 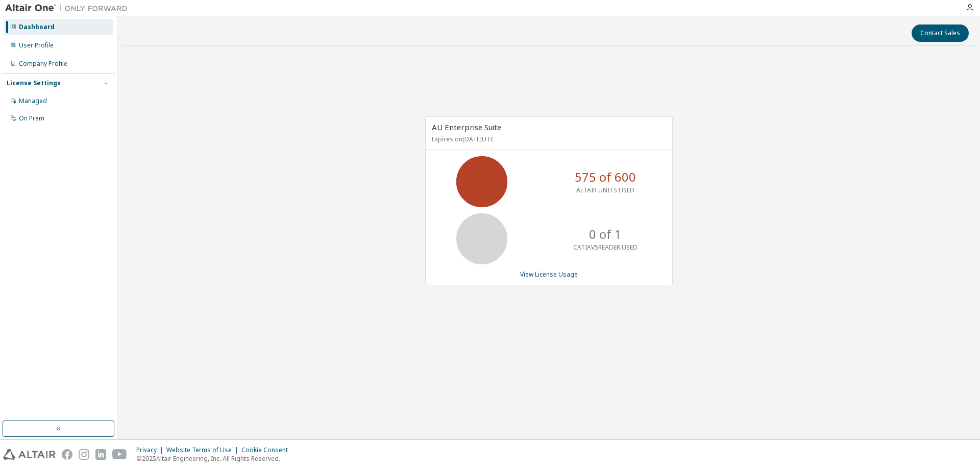 What do you see at coordinates (606, 234) in the screenshot?
I see `p: 0 of 1` at bounding box center [606, 234].